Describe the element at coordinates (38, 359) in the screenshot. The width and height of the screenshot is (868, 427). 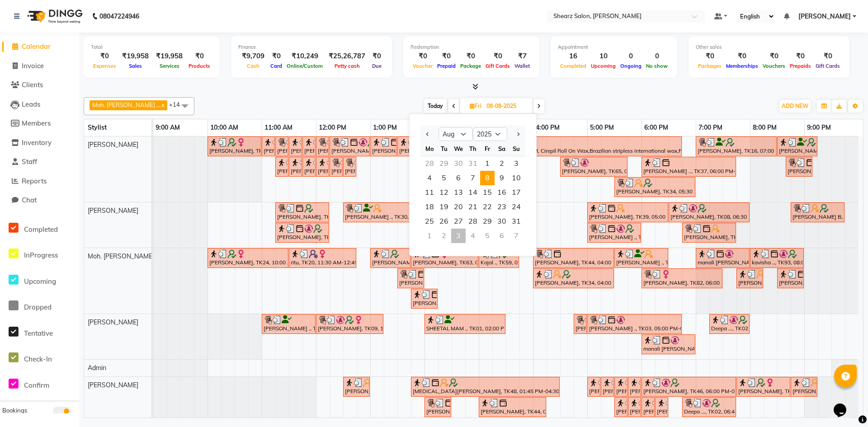
I see `span: Check-In` at that location.